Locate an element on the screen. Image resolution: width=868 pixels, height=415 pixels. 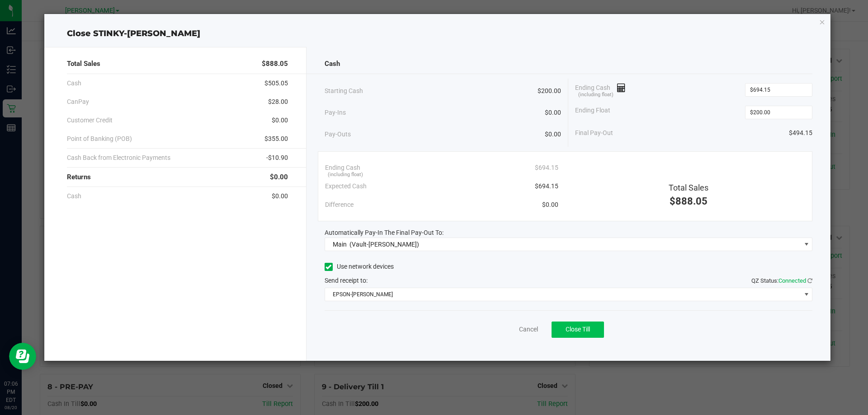
label: Use network devices is located at coordinates (359, 267).